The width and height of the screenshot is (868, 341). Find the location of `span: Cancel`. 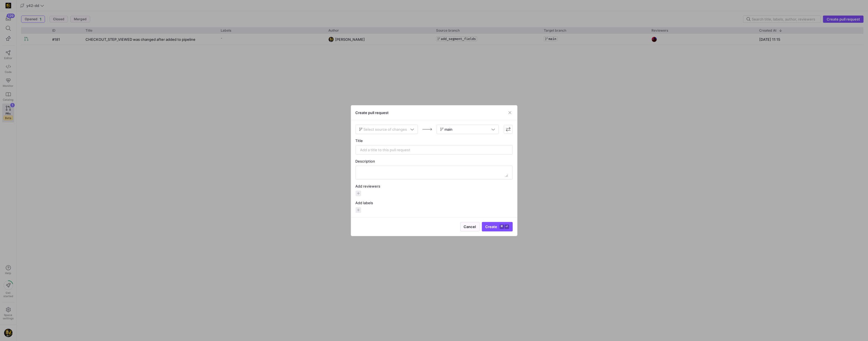

span: Cancel is located at coordinates (470, 227).